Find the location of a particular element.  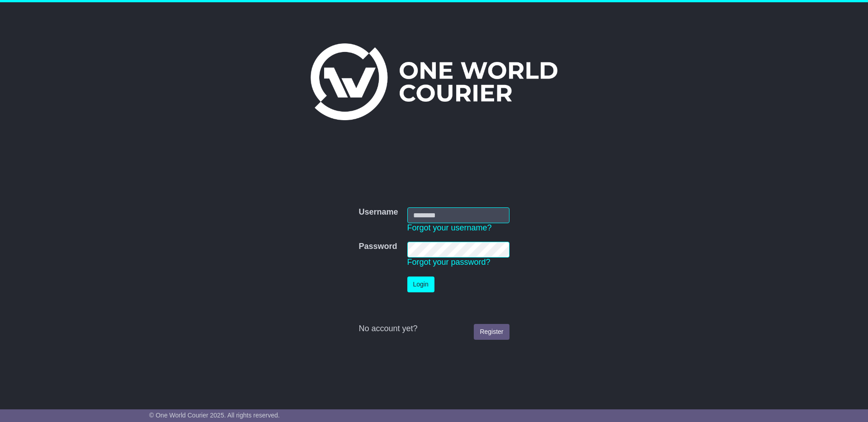

label: Password is located at coordinates (377, 246).